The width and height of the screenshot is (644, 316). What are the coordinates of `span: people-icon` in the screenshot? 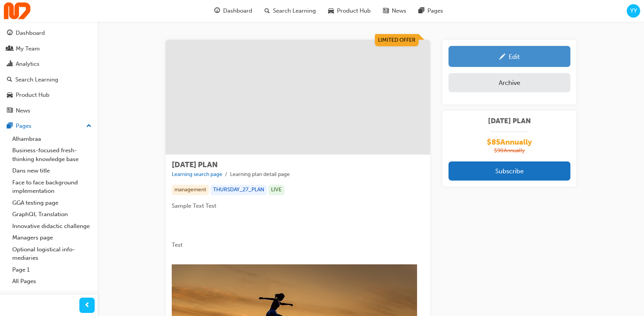 It's located at (9, 49).